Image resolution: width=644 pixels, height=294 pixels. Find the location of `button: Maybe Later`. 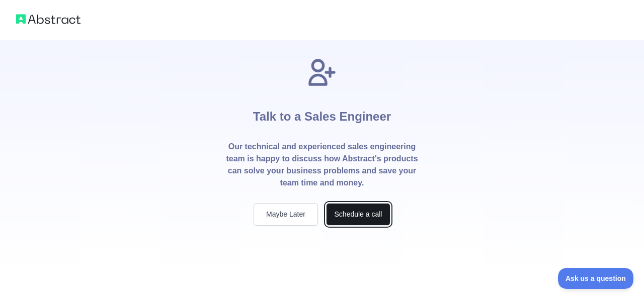

button: Maybe Later is located at coordinates (285, 214).